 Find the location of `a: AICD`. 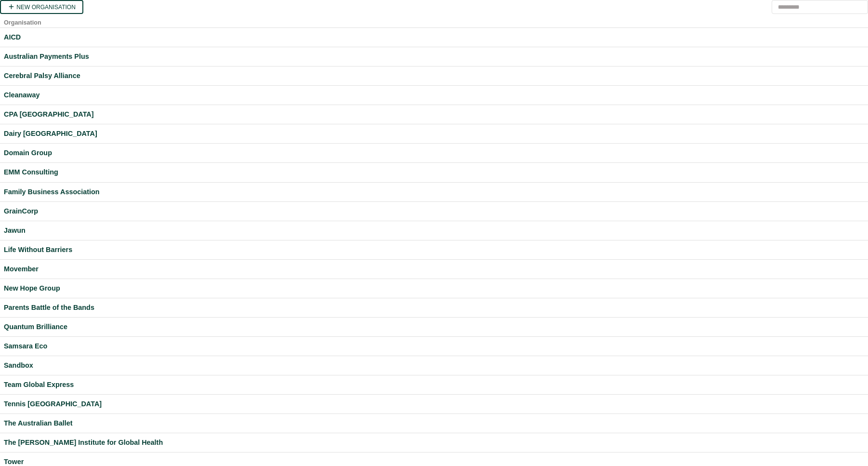

a: AICD is located at coordinates (434, 37).